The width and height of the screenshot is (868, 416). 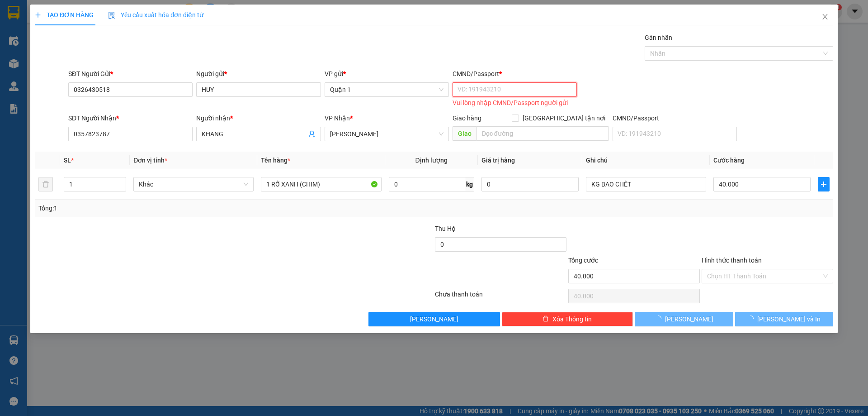 I want to click on button: Close, so click(x=825, y=17).